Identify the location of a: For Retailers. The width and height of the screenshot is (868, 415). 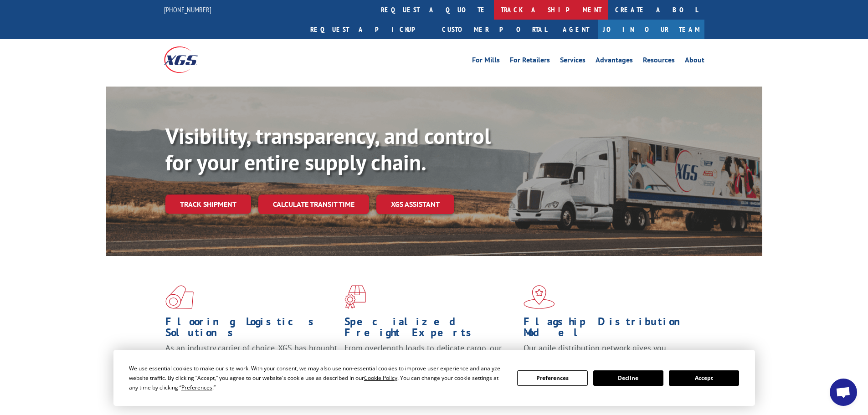
(530, 62).